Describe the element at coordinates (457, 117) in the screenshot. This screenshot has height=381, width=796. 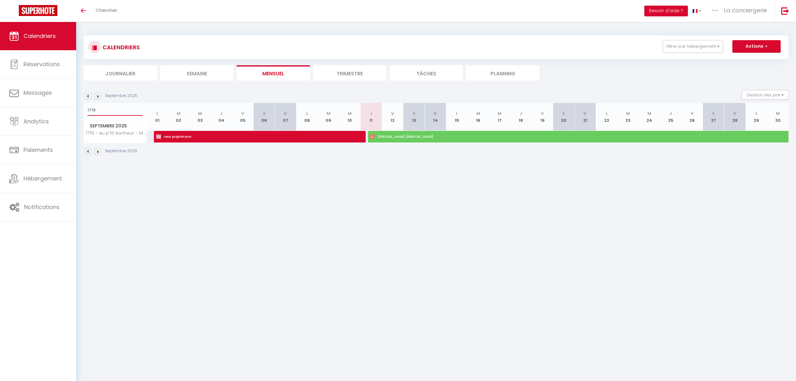
I see `th: 15` at that location.